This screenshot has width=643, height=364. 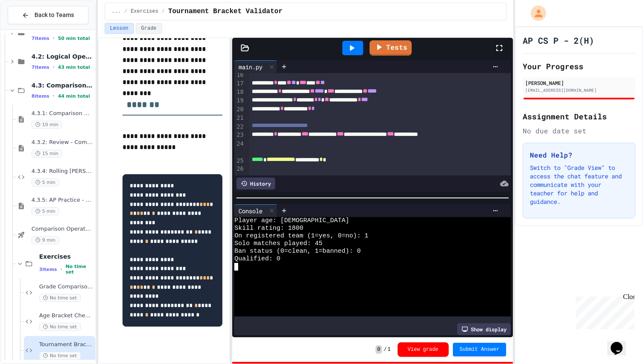 I want to click on a: Tests, so click(x=390, y=48).